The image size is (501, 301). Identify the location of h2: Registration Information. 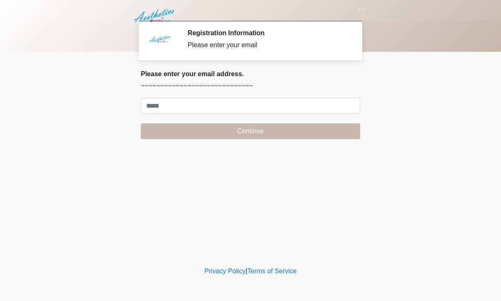
(267, 33).